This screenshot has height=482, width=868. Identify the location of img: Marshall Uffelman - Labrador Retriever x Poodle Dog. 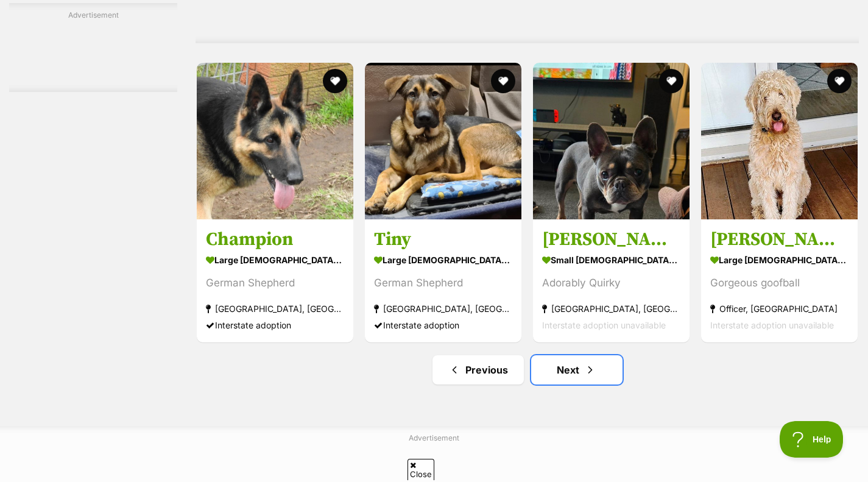
(779, 141).